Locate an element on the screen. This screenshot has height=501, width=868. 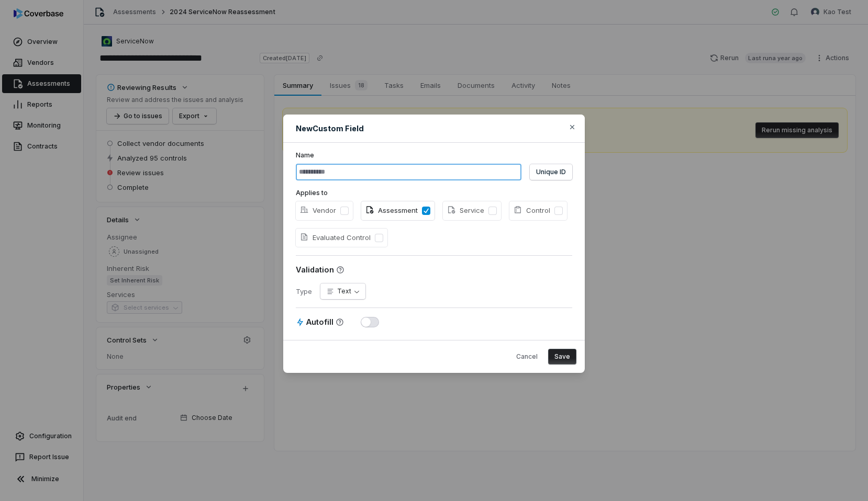
button: Vendor is located at coordinates (345, 211).